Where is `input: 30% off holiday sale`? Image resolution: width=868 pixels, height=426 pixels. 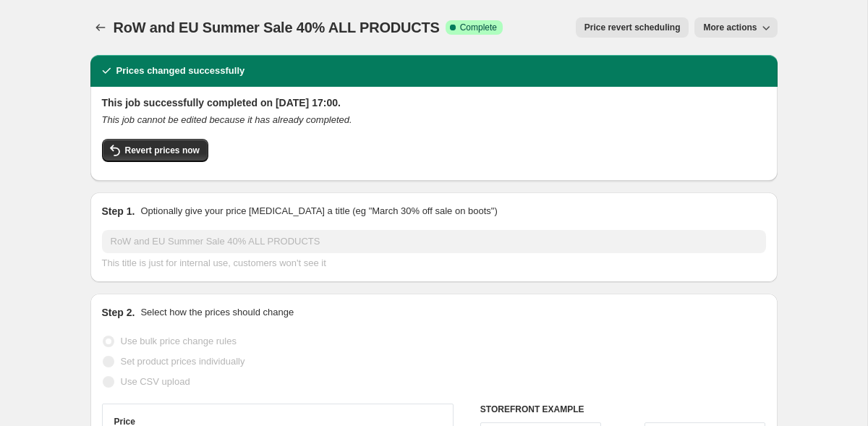
input: 30% off holiday sale is located at coordinates (434, 242).